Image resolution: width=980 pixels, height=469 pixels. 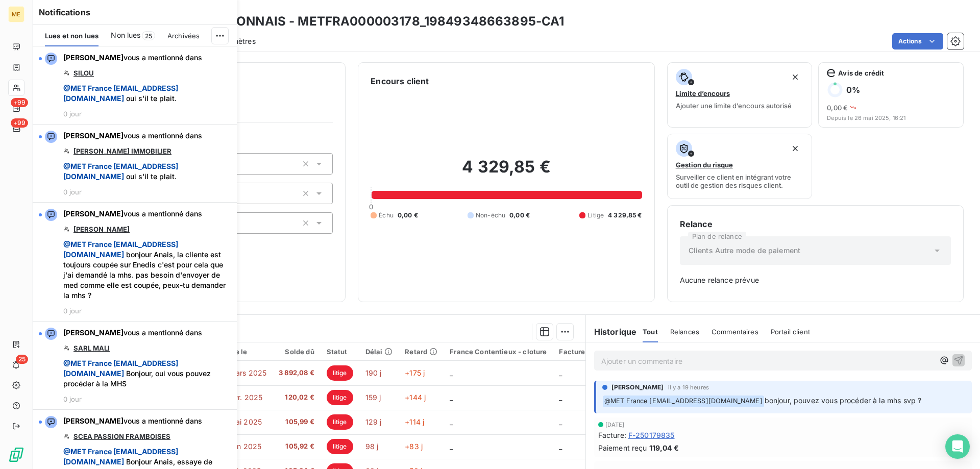 I want to click on img: Logo LeanPay, so click(x=17, y=454).